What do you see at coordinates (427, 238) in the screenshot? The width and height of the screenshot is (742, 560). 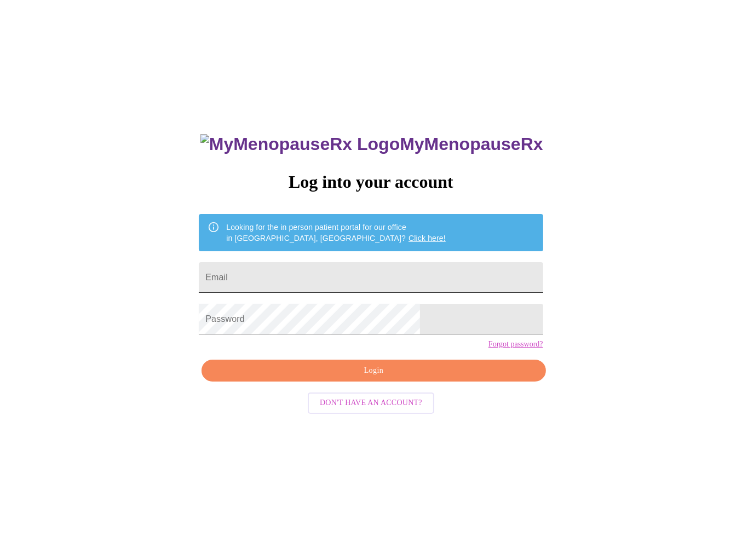 I see `a: Click here!` at bounding box center [427, 238].